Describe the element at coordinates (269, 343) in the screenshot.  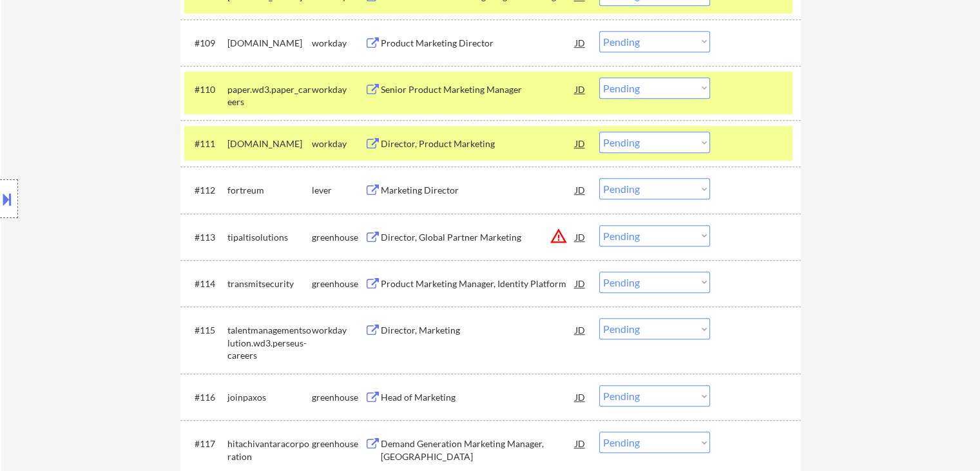
I see `div: talentmanagementsolution.wd3.perseus-careers` at that location.